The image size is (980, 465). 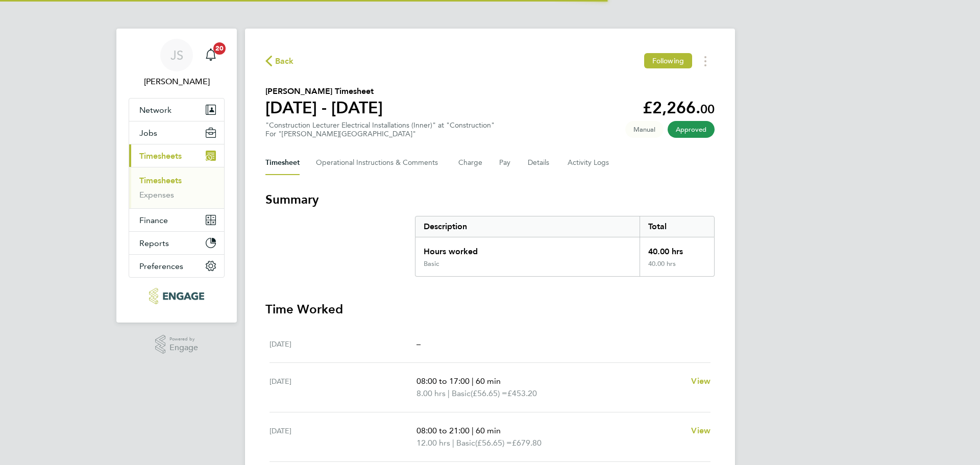 I want to click on span: Following, so click(x=668, y=61).